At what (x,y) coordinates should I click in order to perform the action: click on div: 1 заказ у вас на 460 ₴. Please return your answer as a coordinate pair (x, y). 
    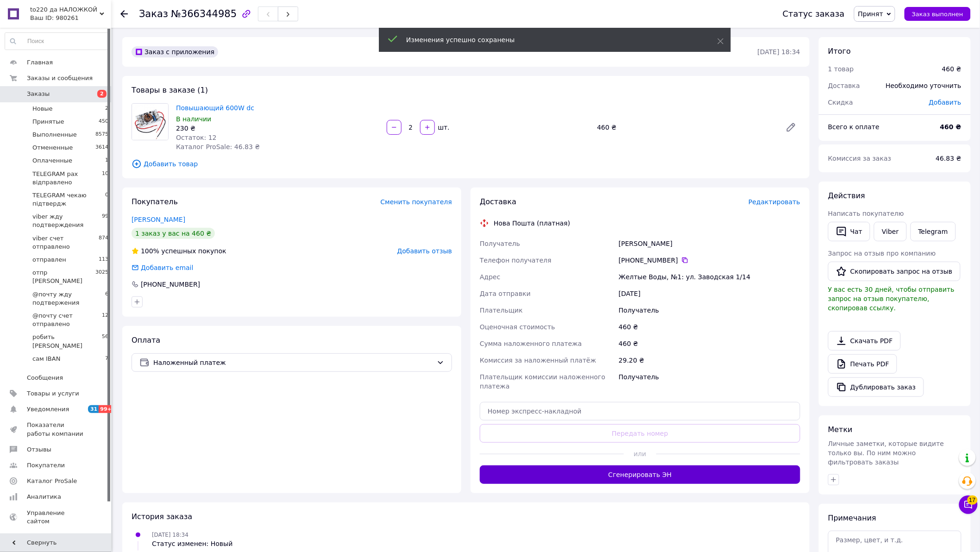
    Looking at the image, I should click on (173, 234).